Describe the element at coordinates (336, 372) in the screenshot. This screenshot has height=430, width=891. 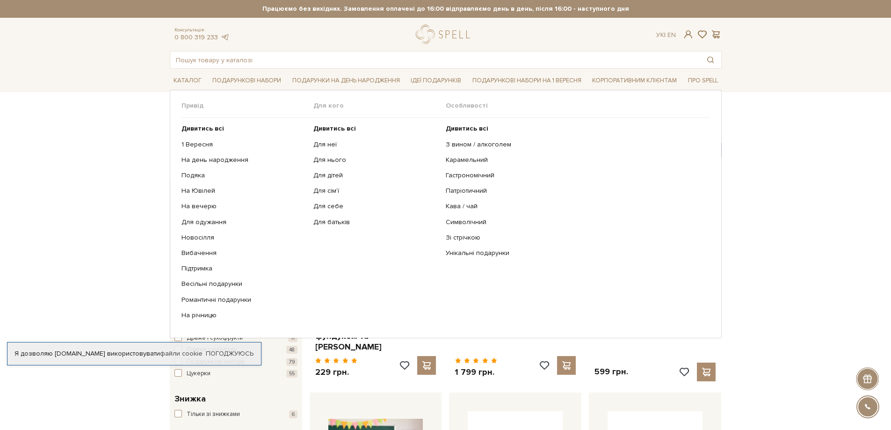
I see `p: 229 грн.` at that location.